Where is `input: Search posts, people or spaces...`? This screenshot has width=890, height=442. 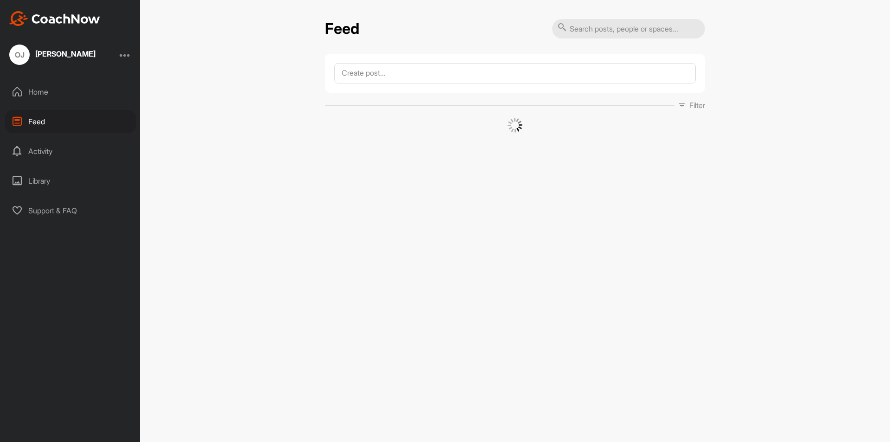
input: Search posts, people or spaces... is located at coordinates (629, 29).